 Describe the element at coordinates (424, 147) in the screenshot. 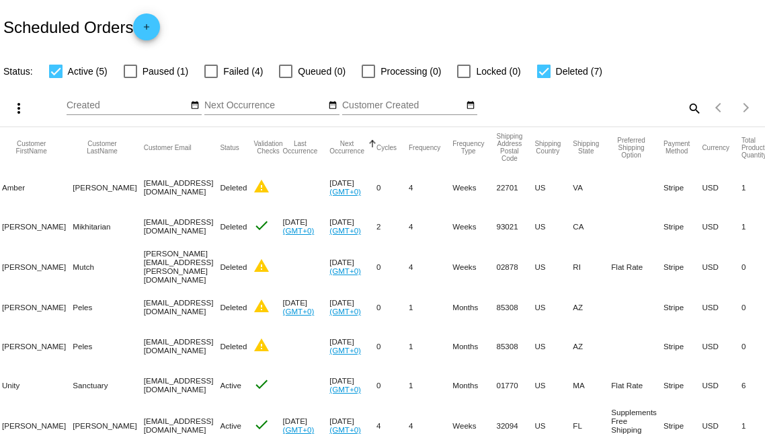

I see `button: Change sorting for Frequency` at that location.